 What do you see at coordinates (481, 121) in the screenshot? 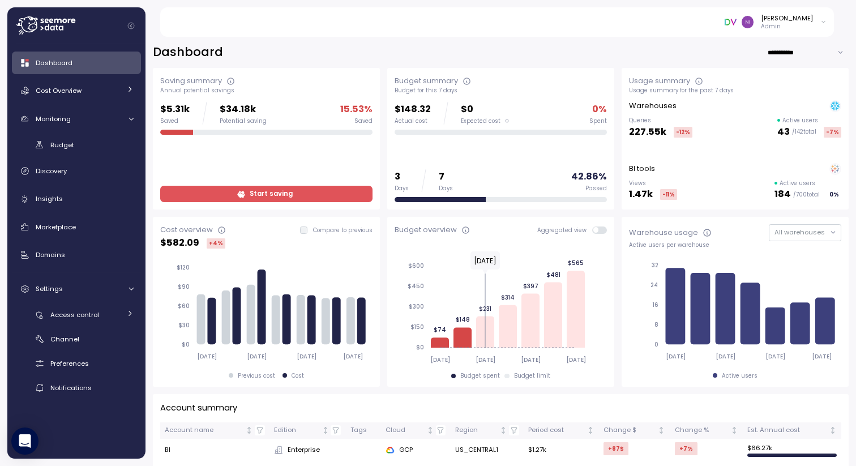
I see `span: Expected cost` at bounding box center [481, 121].